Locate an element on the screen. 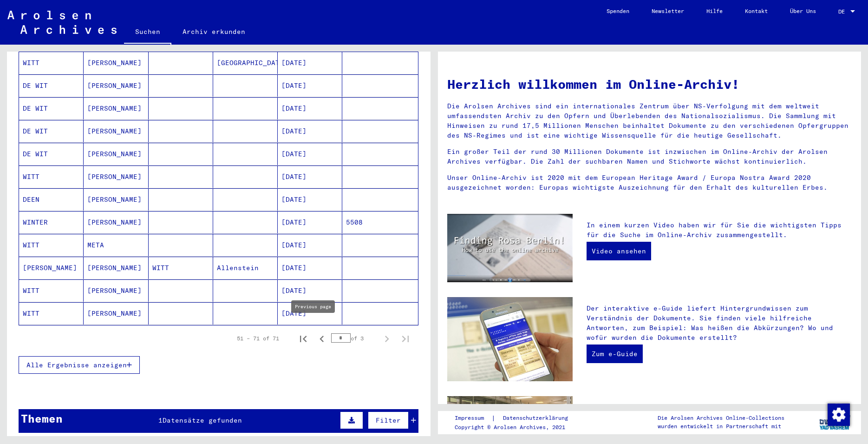 This screenshot has width=868, height=444. span: Alle Ergebnisse anzeigen is located at coordinates (77, 365).